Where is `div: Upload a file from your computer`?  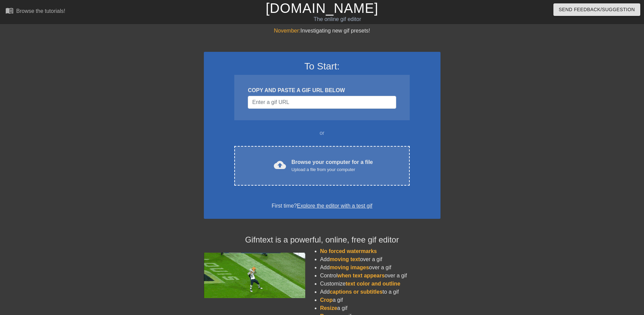
div: Upload a file from your computer is located at coordinates (331, 169).